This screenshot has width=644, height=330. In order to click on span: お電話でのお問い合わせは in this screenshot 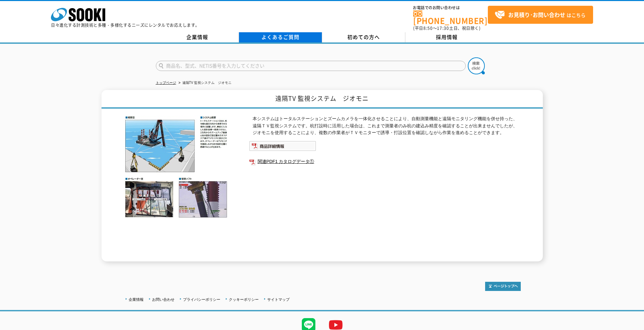, I will do `click(450, 8)`.